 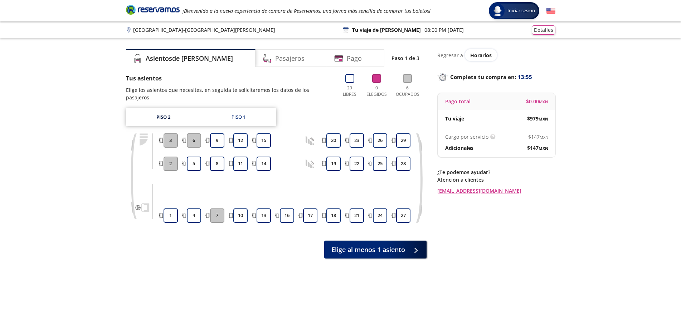 What do you see at coordinates (496, 180) in the screenshot?
I see `p: Atención a clientes` at bounding box center [496, 180].